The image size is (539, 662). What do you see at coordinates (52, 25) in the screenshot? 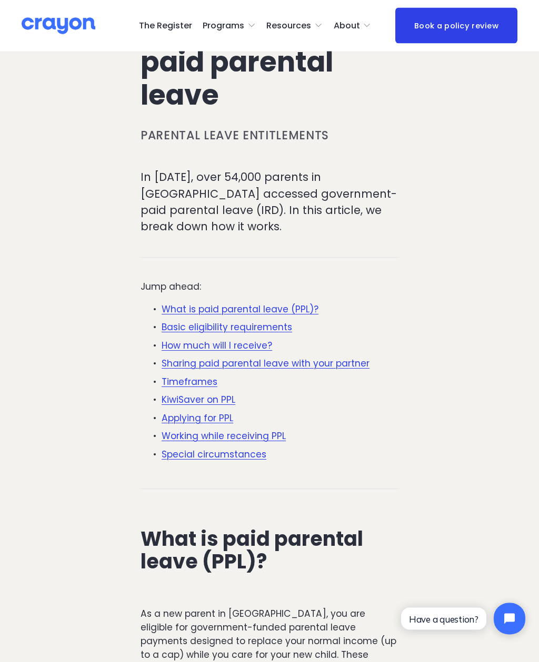
I see `button: Have a question?` at bounding box center [52, 25].